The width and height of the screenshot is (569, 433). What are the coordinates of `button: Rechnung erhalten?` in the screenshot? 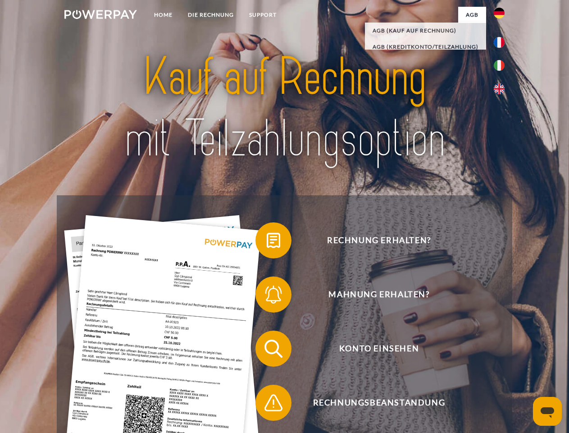 It's located at (373, 240).